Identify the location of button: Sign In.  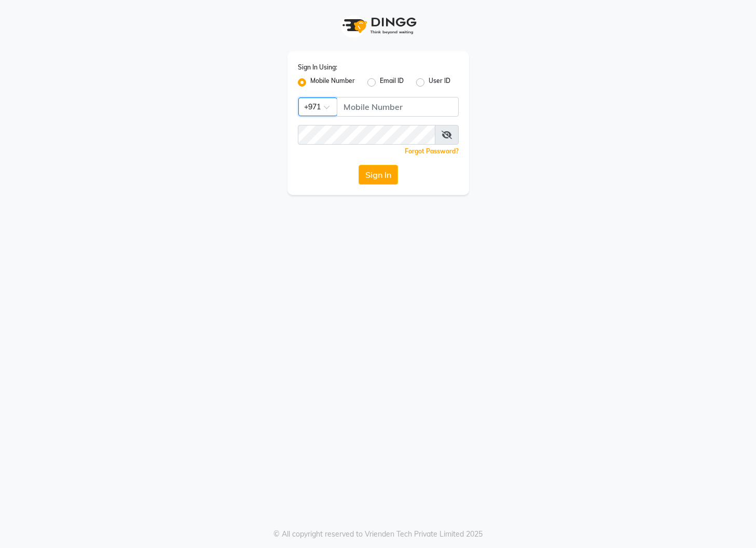
(378, 174).